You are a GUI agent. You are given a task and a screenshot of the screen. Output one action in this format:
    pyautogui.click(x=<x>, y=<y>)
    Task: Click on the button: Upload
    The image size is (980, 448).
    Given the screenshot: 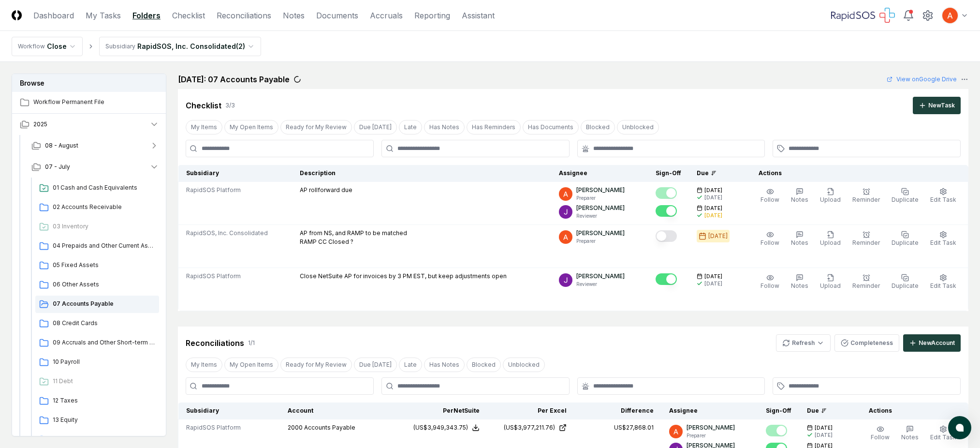 What is the action you would take?
    pyautogui.click(x=830, y=239)
    